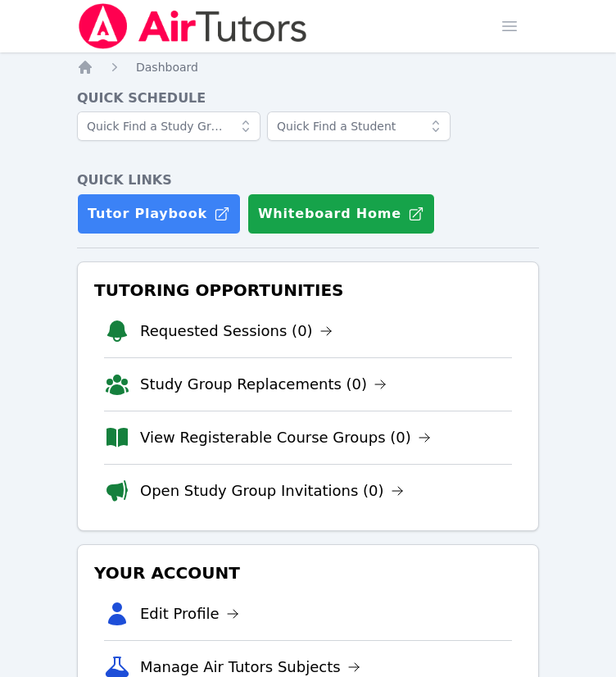 The height and width of the screenshot is (677, 616). What do you see at coordinates (272, 490) in the screenshot?
I see `a: Open Study Group Invitations (0)` at bounding box center [272, 490].